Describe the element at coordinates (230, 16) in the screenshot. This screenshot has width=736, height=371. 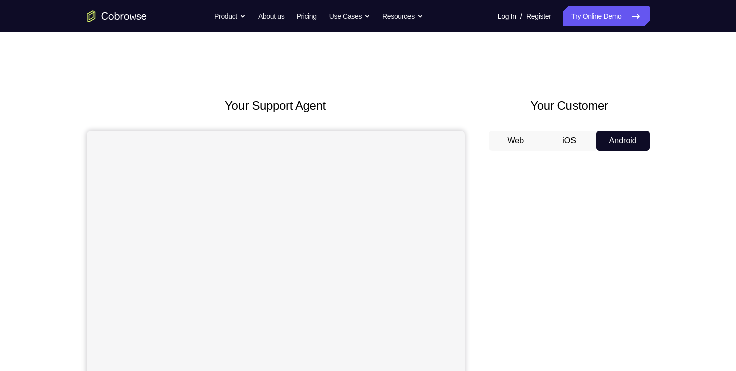
I see `button: Product` at that location.